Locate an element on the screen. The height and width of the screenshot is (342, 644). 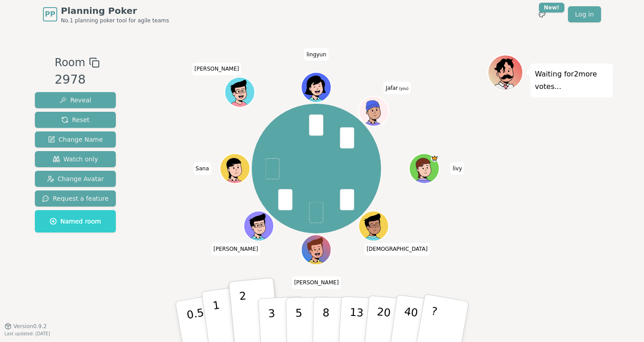
button: Click to change your avatar is located at coordinates (373, 111).